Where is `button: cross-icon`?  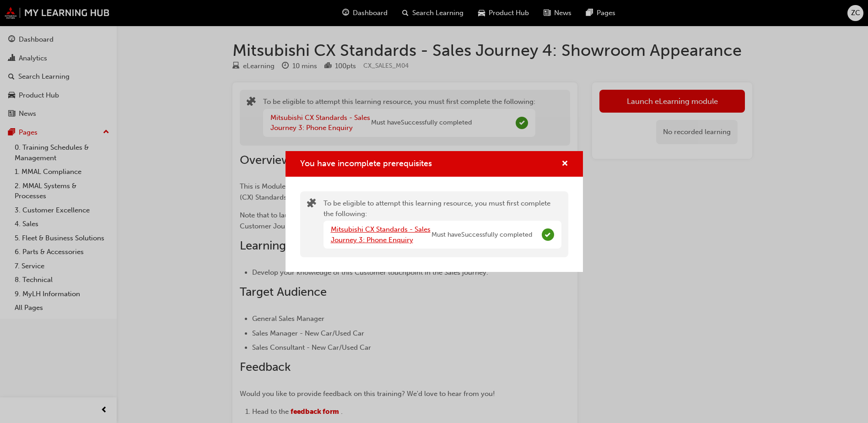 button: cross-icon is located at coordinates (565, 164).